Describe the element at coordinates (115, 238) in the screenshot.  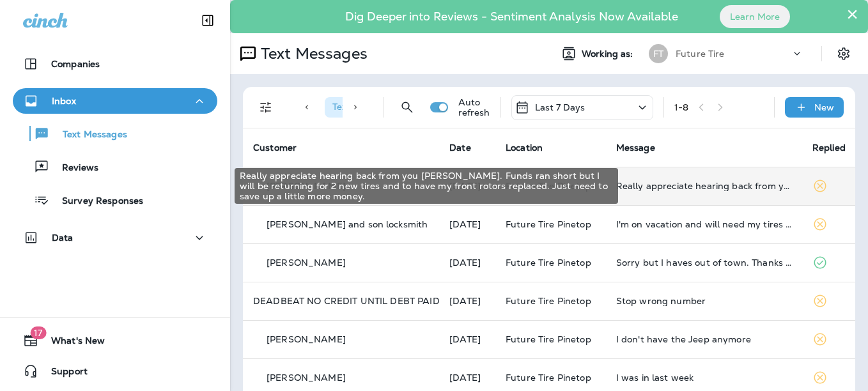
I see `button: Data` at that location.